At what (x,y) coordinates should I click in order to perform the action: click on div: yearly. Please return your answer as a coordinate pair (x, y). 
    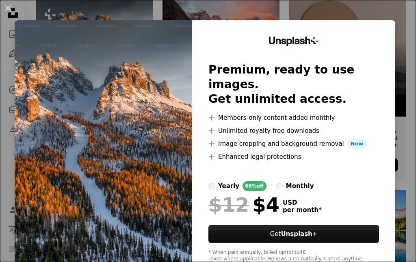
    Looking at the image, I should click on (229, 186).